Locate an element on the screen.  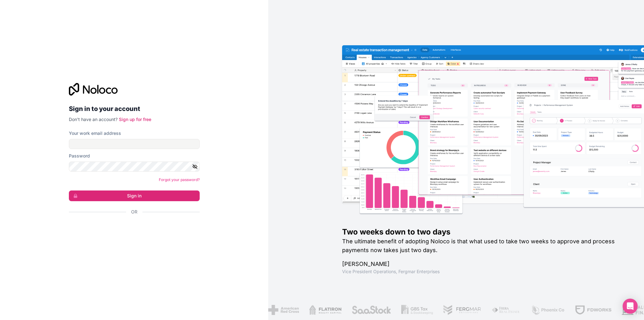
img: /assets/fdworks-Bi04fVtw.png is located at coordinates (576, 310).